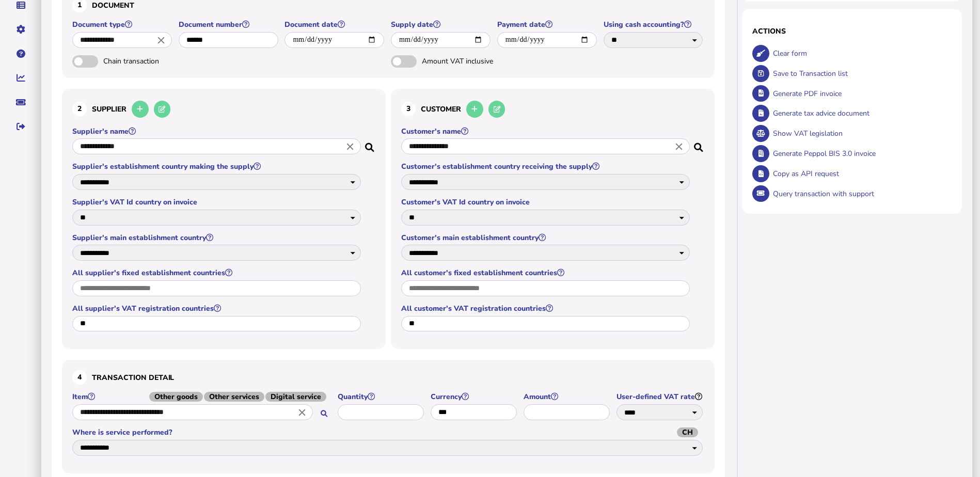 Image resolution: width=980 pixels, height=477 pixels. I want to click on span: Digital service, so click(296, 396).